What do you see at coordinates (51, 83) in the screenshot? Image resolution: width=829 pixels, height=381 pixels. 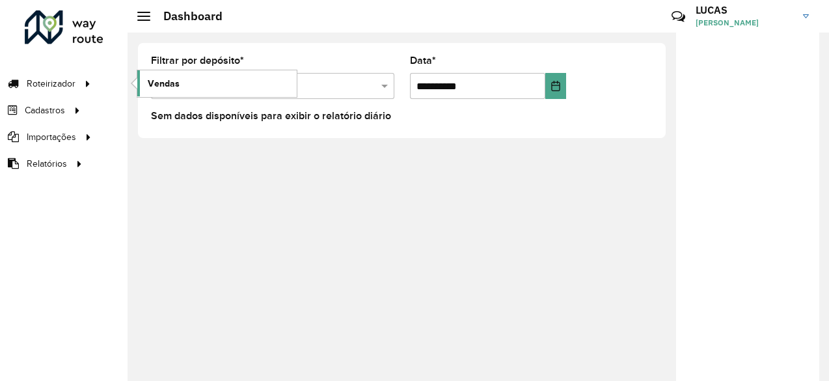 I see `span: Roteirizador` at bounding box center [51, 83].